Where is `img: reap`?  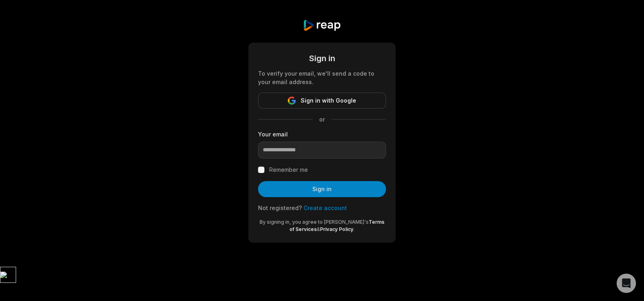
img: reap is located at coordinates (321, 25).